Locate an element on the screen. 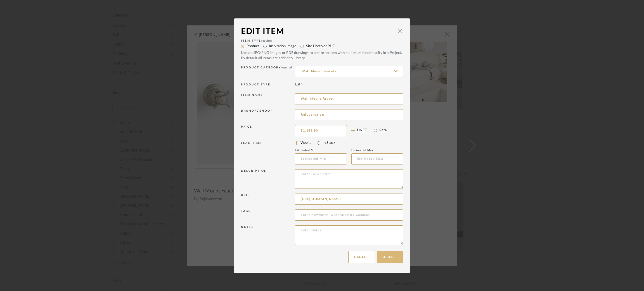 The width and height of the screenshot is (644, 291). mat-radio-group: Select price type is located at coordinates (377, 130).